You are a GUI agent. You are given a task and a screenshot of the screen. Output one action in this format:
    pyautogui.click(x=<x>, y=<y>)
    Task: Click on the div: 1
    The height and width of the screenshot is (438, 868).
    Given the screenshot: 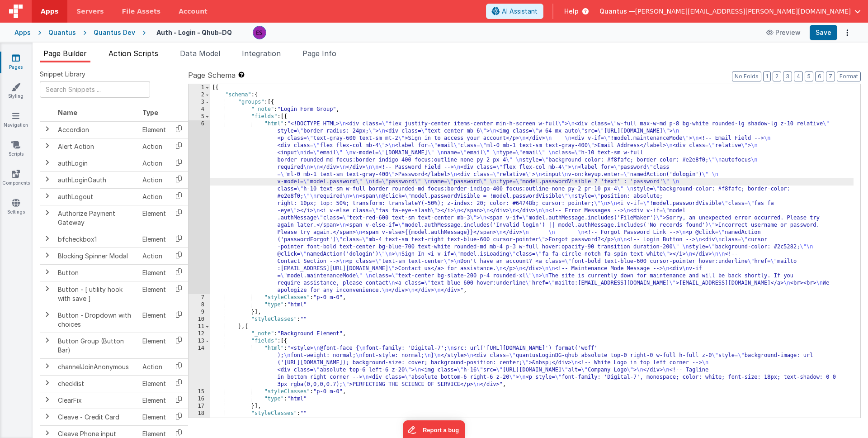 What is the action you would take?
    pyautogui.click(x=200, y=88)
    